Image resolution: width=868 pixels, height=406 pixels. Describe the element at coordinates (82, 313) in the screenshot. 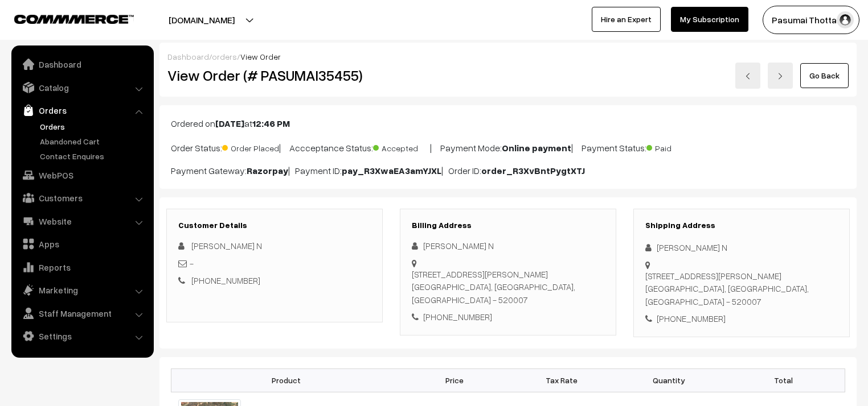

I see `a: Staff Management` at that location.